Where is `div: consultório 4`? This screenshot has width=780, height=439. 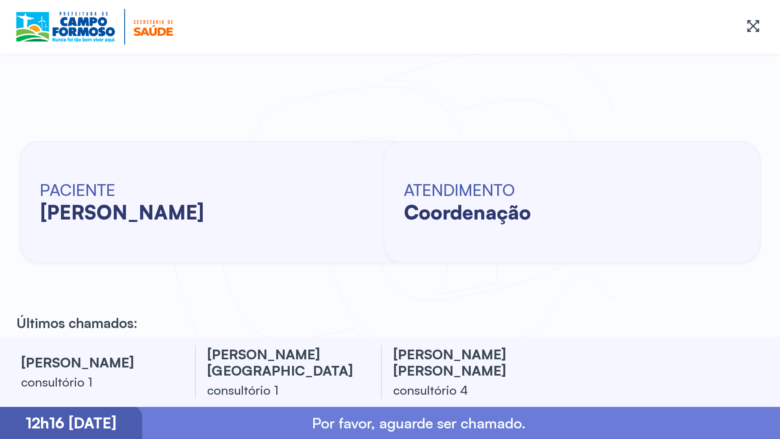 div: consultório 4 is located at coordinates (470, 389).